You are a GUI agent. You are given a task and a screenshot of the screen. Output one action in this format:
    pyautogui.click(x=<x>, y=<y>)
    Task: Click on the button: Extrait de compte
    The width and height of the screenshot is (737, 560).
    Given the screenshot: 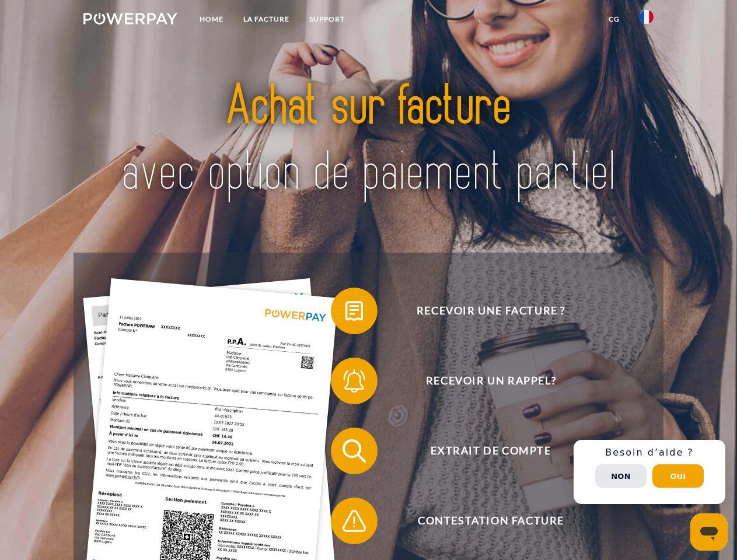 What is the action you would take?
    pyautogui.click(x=482, y=451)
    